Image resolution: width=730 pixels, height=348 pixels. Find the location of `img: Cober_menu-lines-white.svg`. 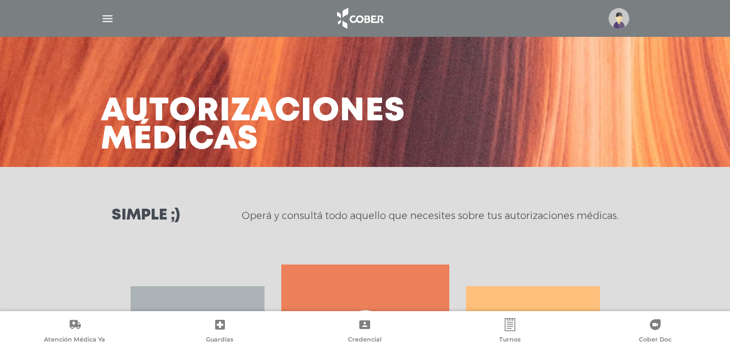

img: Cober_menu-lines-white.svg is located at coordinates (107, 18).